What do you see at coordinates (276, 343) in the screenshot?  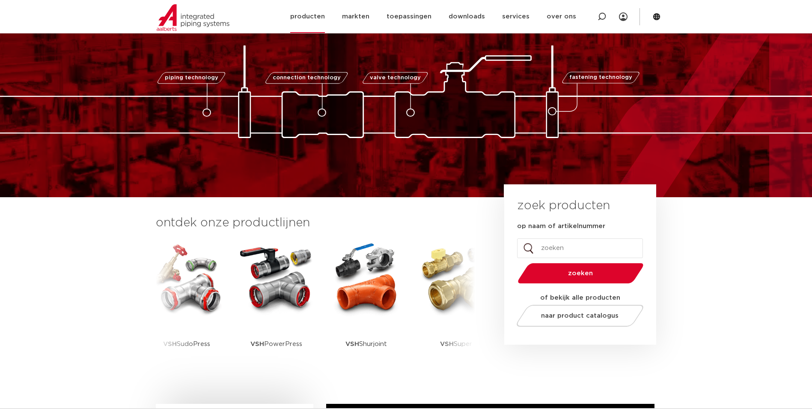 I see `p: PowerPress` at bounding box center [276, 343].